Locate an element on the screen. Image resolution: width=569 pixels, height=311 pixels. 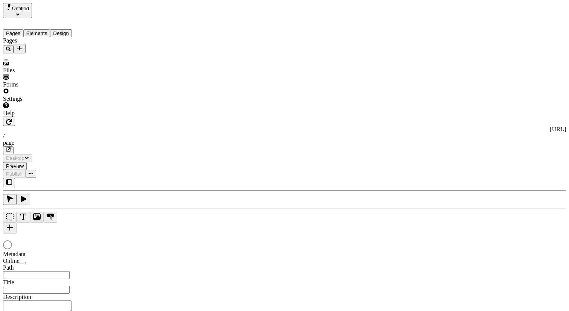
div: Metadata is located at coordinates (48, 254).